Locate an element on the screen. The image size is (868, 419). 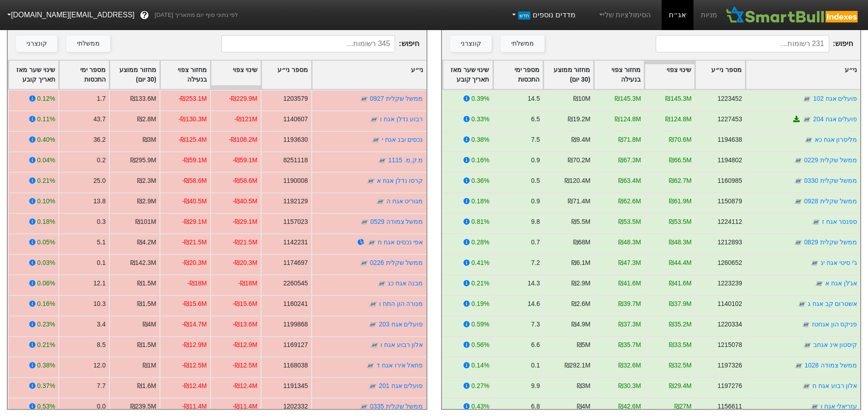
div: ₪133.6M is located at coordinates (143, 98).